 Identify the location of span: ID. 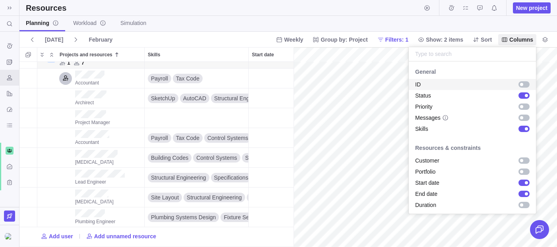
(418, 85).